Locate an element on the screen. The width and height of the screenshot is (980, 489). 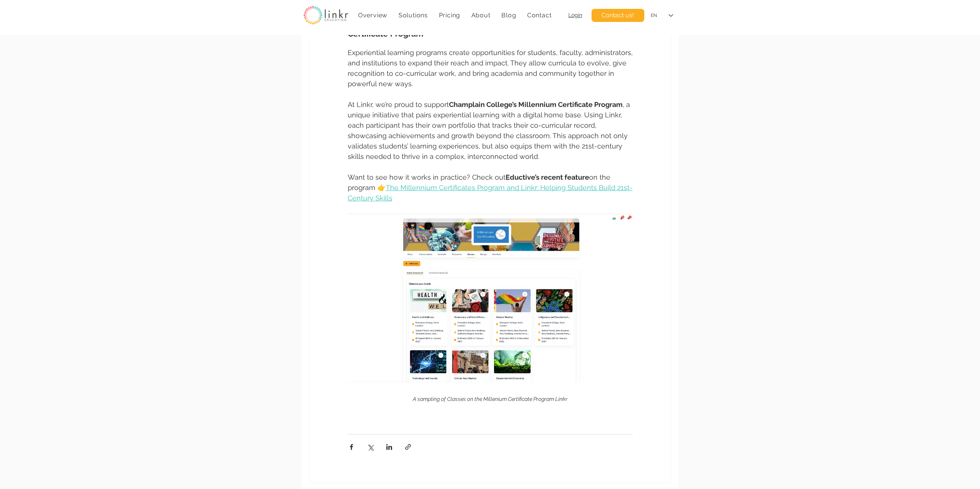
nav: Site is located at coordinates (455, 15).